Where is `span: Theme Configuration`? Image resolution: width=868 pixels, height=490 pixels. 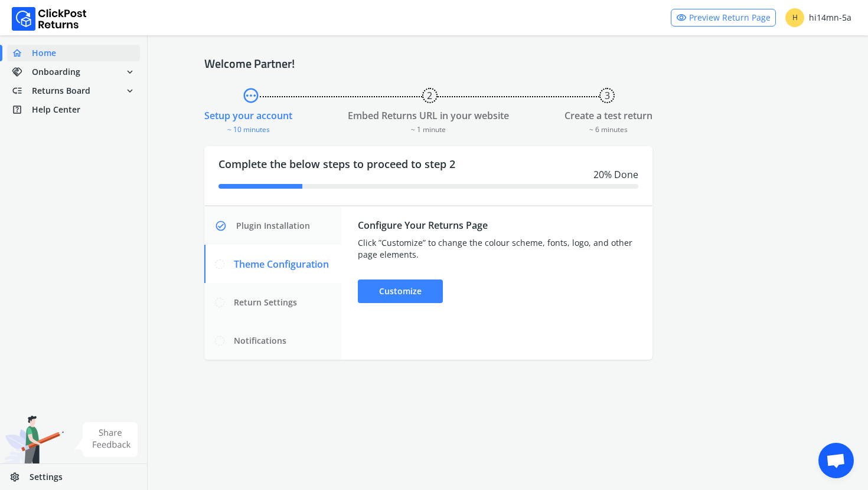
span: Theme Configuration is located at coordinates (281, 264).